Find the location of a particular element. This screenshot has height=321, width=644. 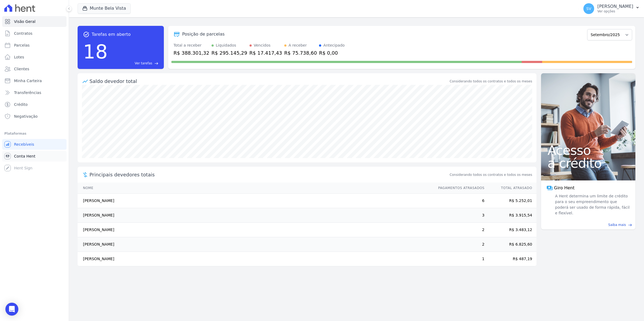

a: Recebíveis is located at coordinates (34, 144).